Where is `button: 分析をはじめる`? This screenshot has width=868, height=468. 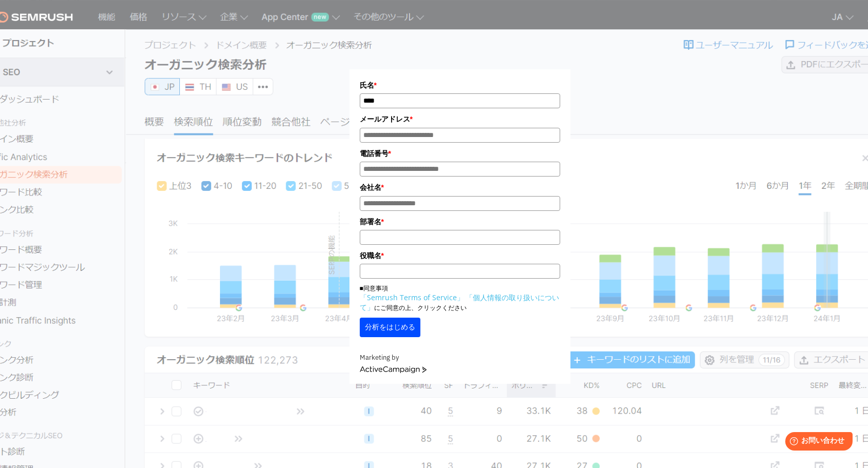 button: 分析をはじめる is located at coordinates (390, 328).